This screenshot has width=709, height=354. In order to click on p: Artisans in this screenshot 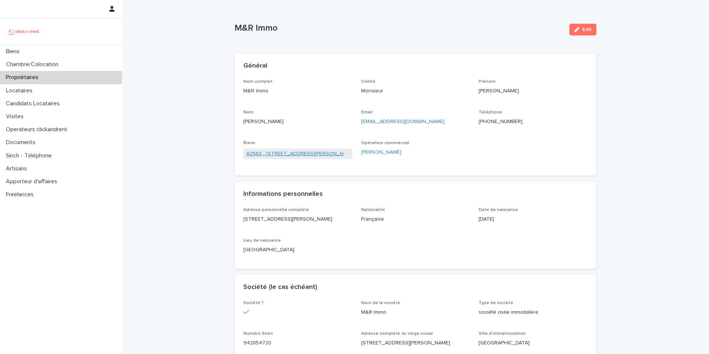, I will do `click(18, 168)`.